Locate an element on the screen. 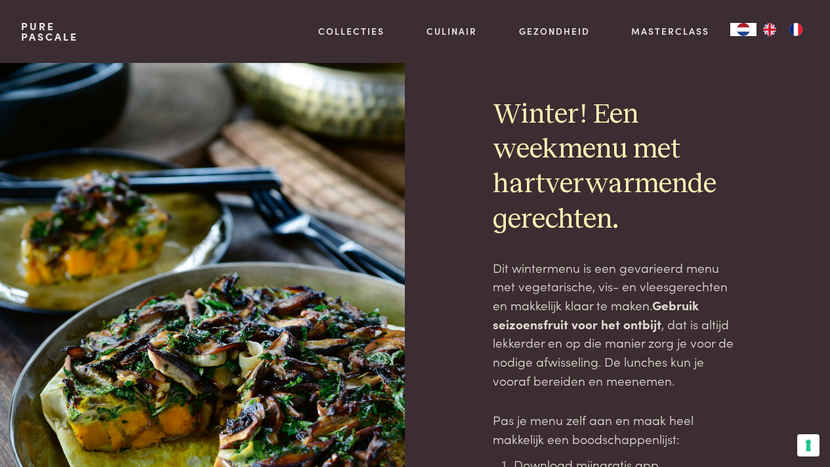 This screenshot has width=830, height=467. a: EN is located at coordinates (770, 30).